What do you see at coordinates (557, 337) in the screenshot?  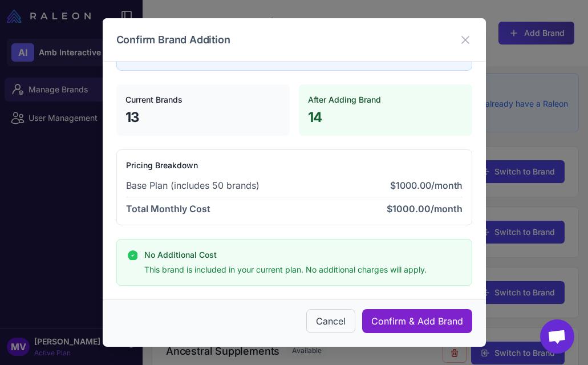 I see `div: Open chat` at bounding box center [557, 337].